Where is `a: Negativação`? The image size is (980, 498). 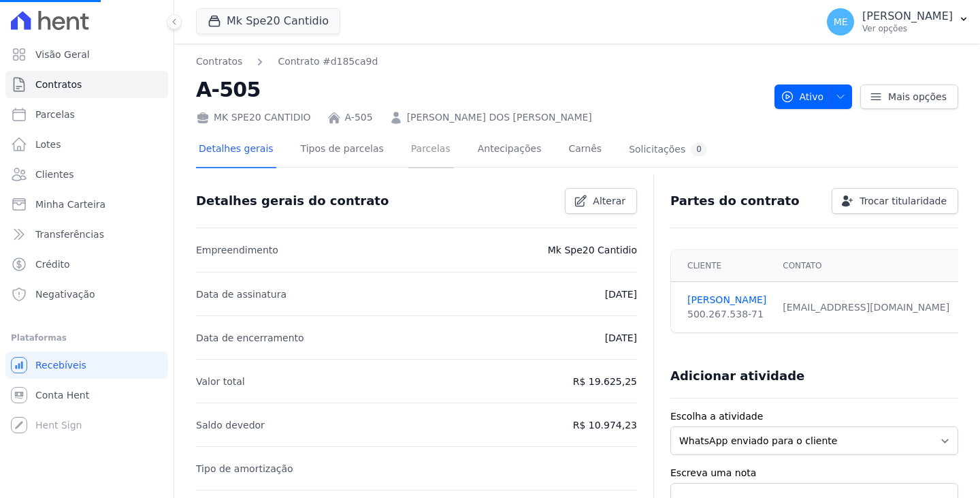
a: Negativação is located at coordinates (86, 294).